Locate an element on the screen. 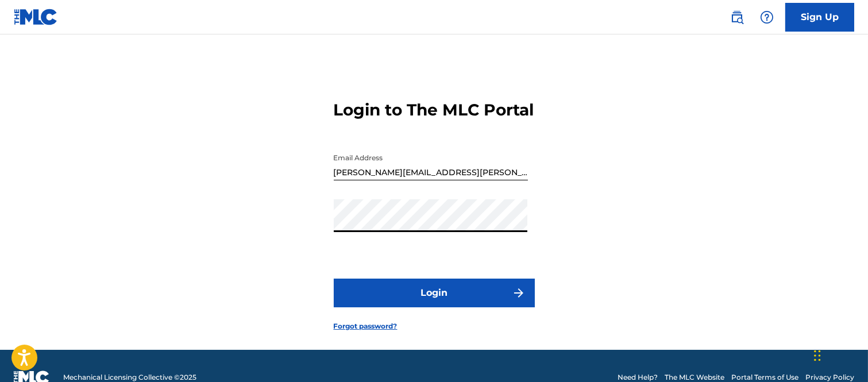  img: f7272a7cc735f4ea7f67.svg is located at coordinates (519, 293).